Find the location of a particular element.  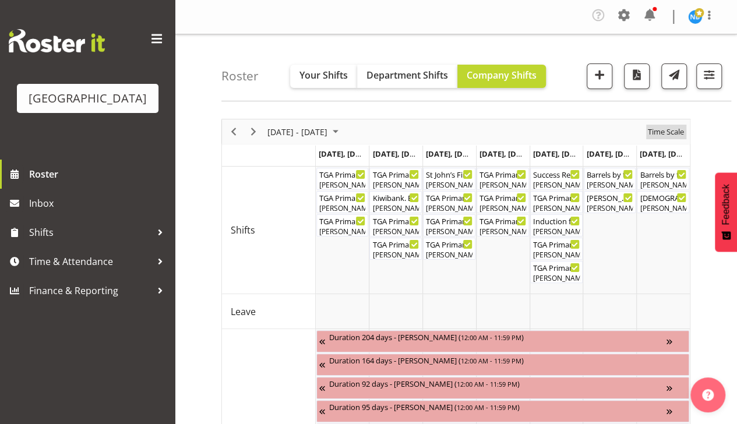

img: Rosterit website logo is located at coordinates (57, 41).